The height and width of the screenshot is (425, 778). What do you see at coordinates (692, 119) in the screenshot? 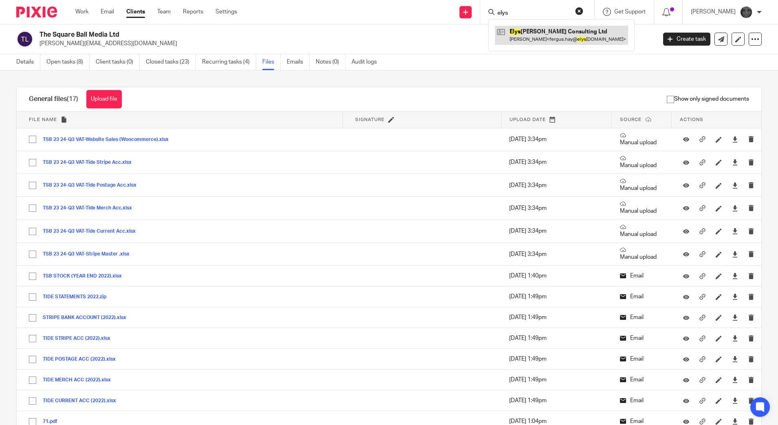
I see `span: Actions` at bounding box center [692, 119].